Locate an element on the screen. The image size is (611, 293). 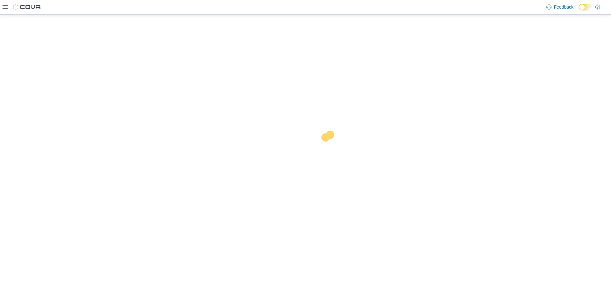
input: Dark Mode is located at coordinates (585, 7).